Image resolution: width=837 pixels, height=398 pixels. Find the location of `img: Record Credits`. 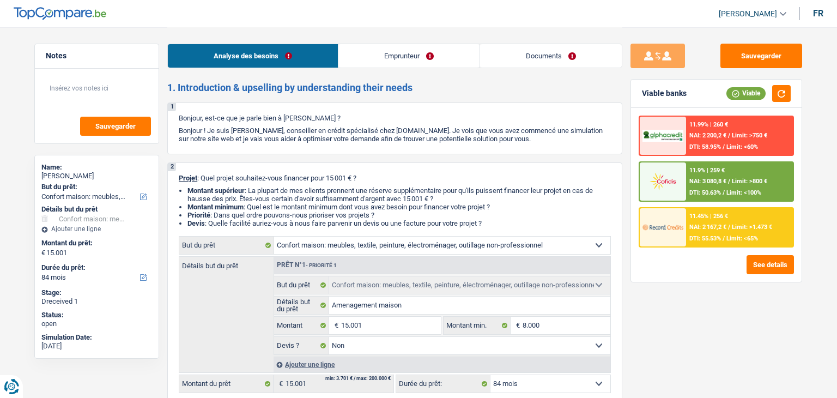

img: Record Credits is located at coordinates (663, 227).